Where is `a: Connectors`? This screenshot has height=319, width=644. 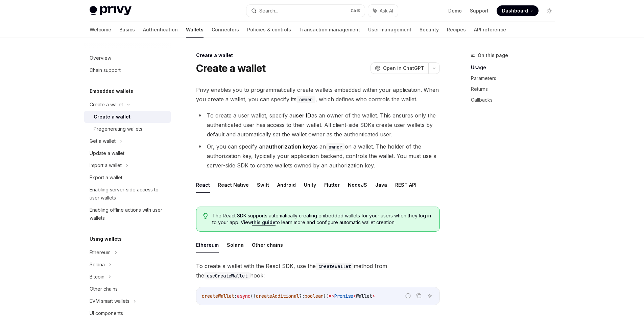
a: Connectors is located at coordinates (225, 30).